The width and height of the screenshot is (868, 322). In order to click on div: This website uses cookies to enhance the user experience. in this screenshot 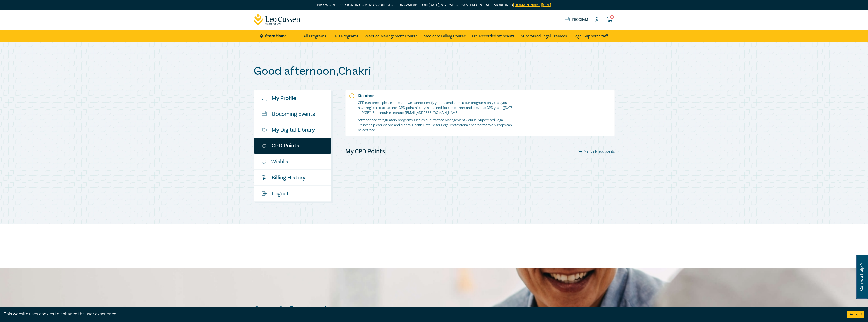, I will do `click(422, 314)`.